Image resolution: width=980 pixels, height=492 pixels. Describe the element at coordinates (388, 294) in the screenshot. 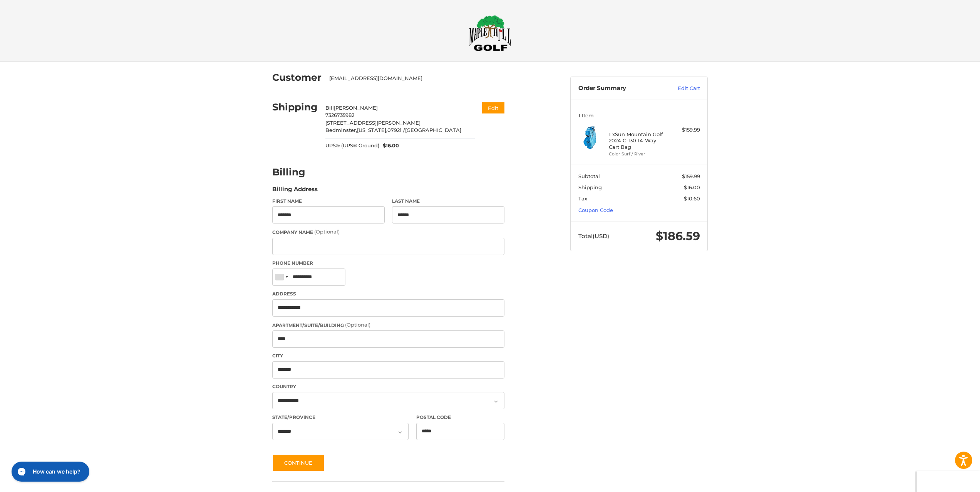

I see `label: Address` at that location.